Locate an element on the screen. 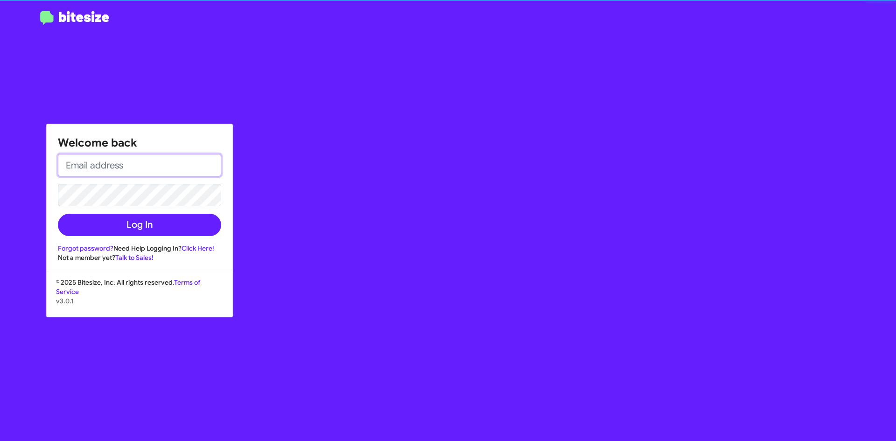  h1: Welcome back is located at coordinates (140, 143).